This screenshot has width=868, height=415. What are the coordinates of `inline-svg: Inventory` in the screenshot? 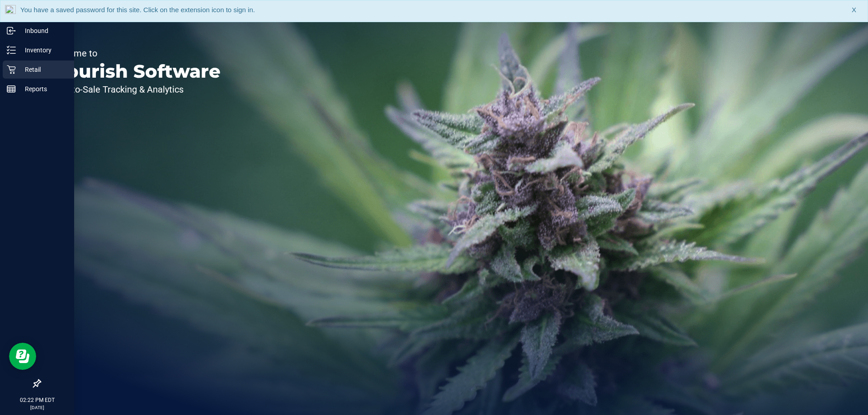 It's located at (11, 50).